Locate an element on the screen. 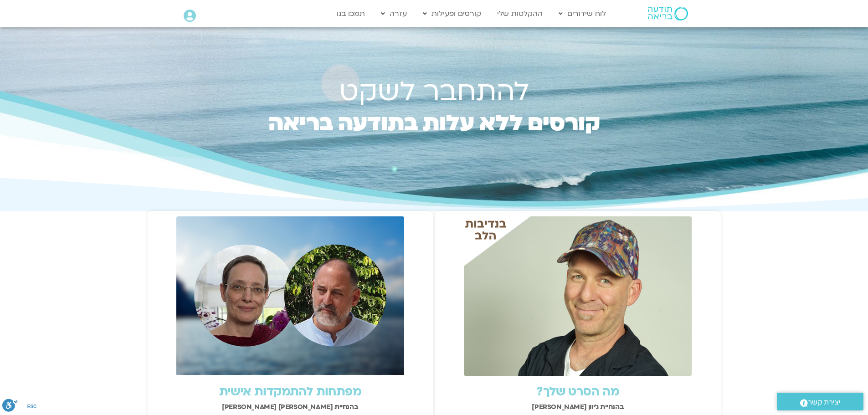 The width and height of the screenshot is (868, 415). a: ההקלטות שלי is located at coordinates (520, 14).